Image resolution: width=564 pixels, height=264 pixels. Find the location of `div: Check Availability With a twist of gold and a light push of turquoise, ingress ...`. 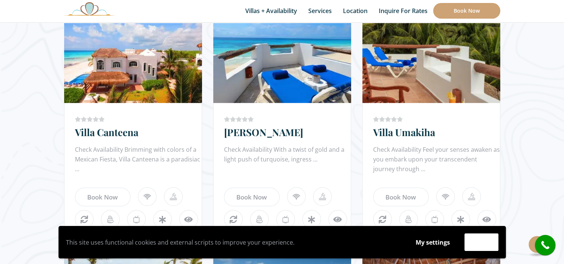

div: Check Availability With a twist of gold and a light push of turquoise, ingress ... is located at coordinates (288, 160).